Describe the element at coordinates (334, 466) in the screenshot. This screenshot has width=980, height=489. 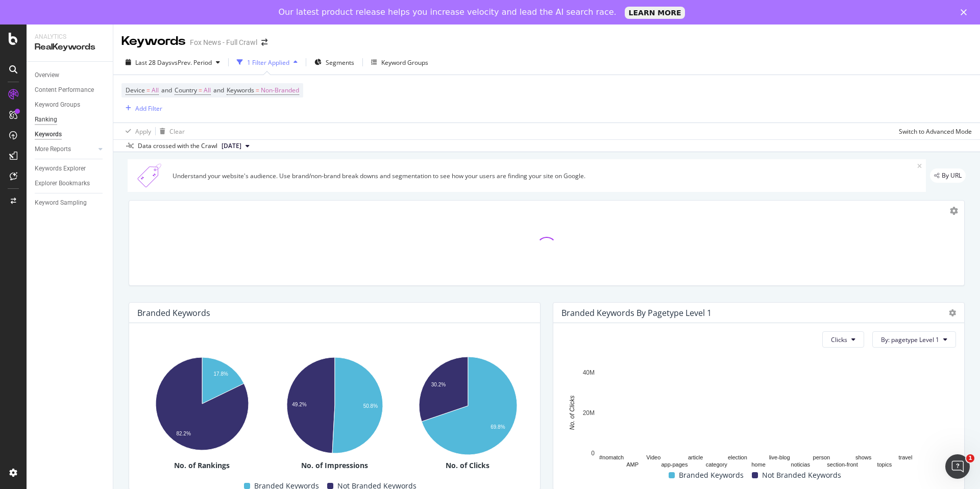
I see `div: No. of Impressions` at that location.